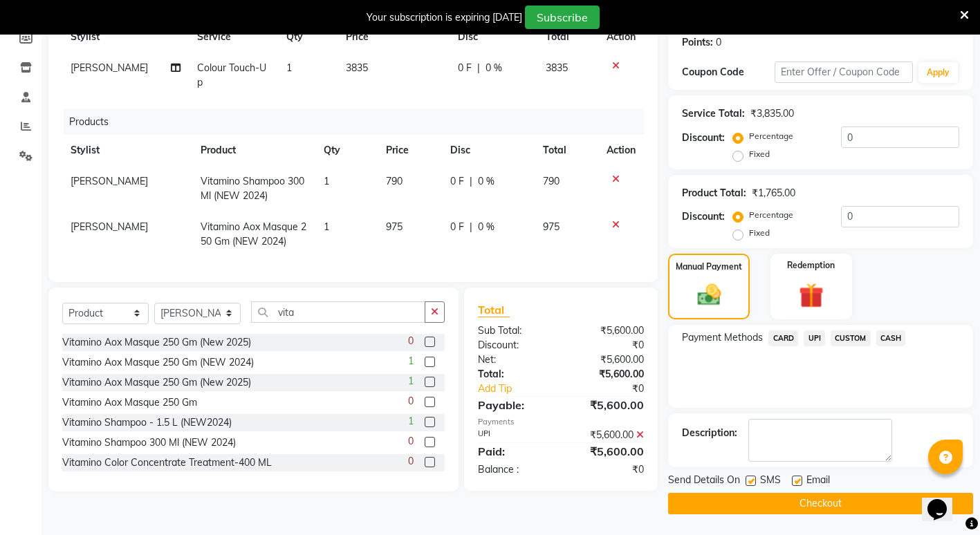 Image resolution: width=980 pixels, height=535 pixels. What do you see at coordinates (562, 17) in the screenshot?
I see `button: Subscribe` at bounding box center [562, 17].